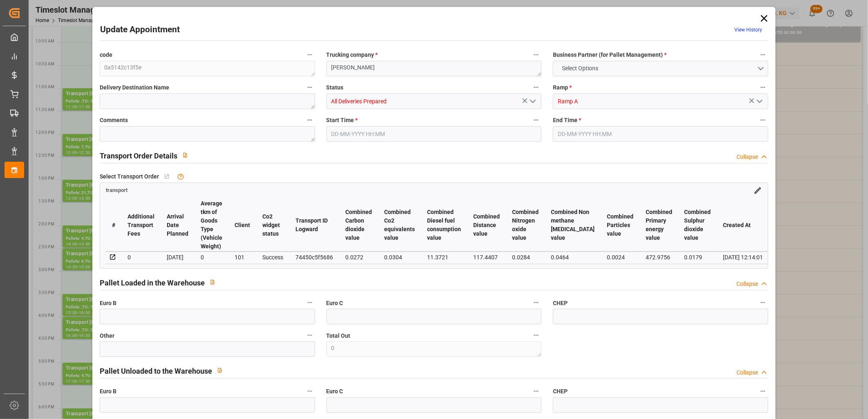 This screenshot has width=868, height=419. What do you see at coordinates (139, 156) in the screenshot?
I see `h2: Transport Order Details` at bounding box center [139, 156].